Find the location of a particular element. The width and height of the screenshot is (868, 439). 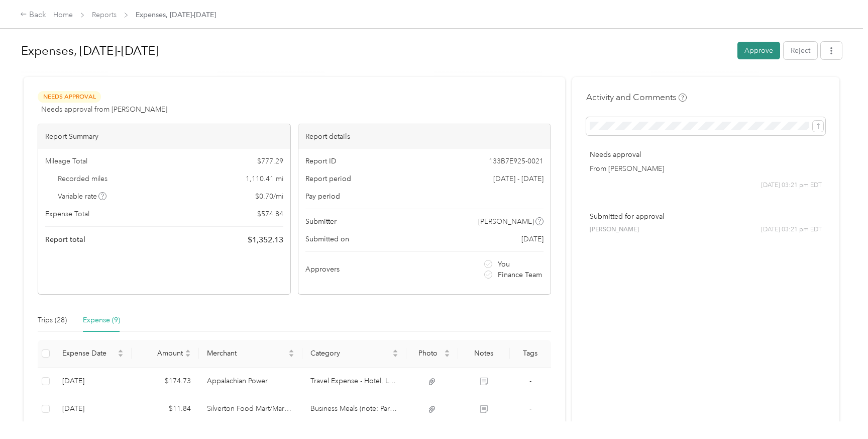

span: 1,110.41 mi is located at coordinates (264, 178).